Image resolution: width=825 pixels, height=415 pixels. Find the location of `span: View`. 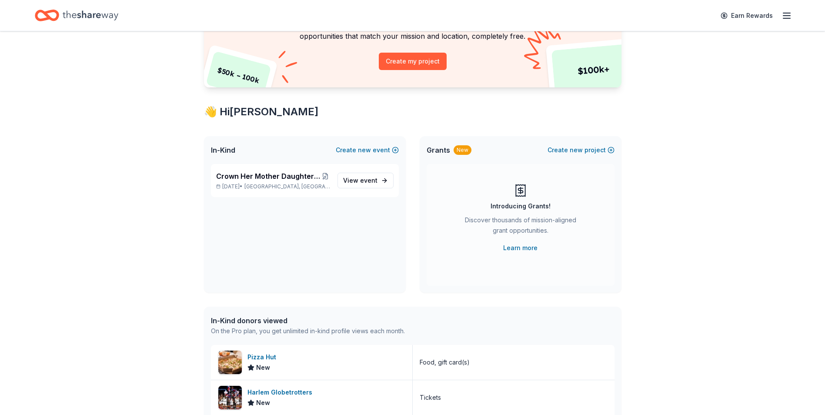

span: View is located at coordinates (360, 180).